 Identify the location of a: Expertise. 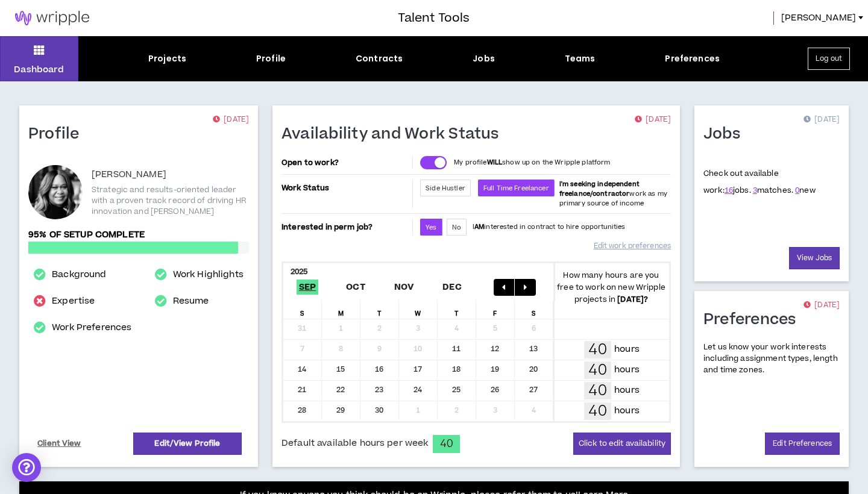
(73, 301).